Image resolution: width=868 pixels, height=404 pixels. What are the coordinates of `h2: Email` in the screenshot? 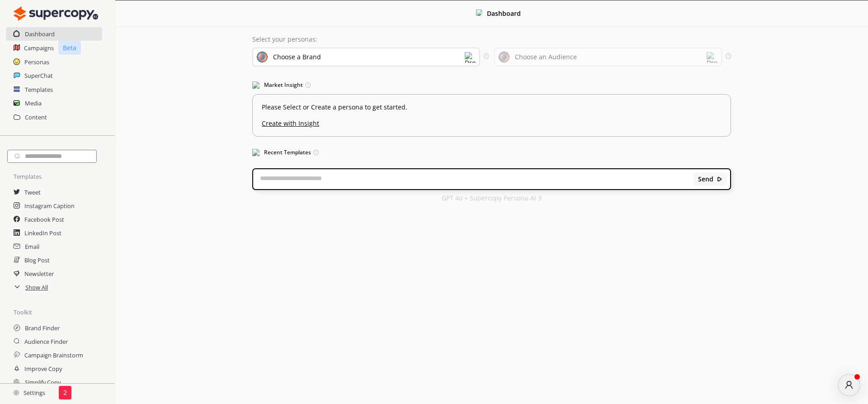 It's located at (32, 246).